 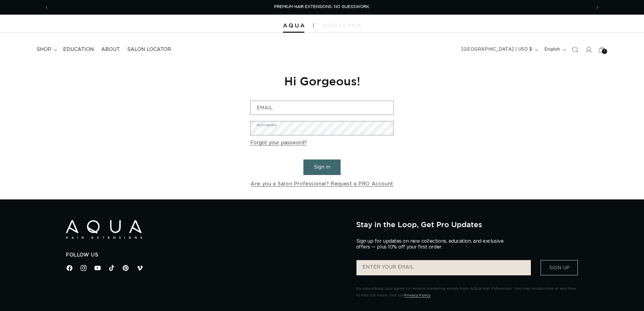 What do you see at coordinates (432, 244) in the screenshot?
I see `p: Sign up for updates on new collections, education, and exclusive offers — plus 10% off your first...` at bounding box center [432, 244].